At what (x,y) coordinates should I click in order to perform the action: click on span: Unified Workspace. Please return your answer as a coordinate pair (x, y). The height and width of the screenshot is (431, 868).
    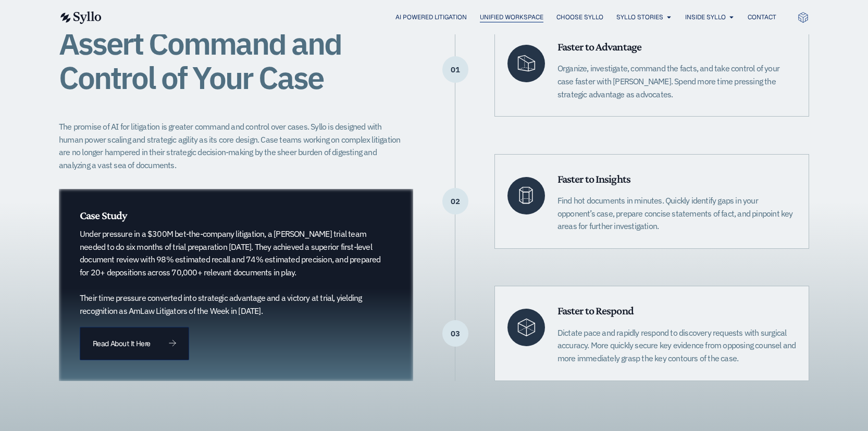
    Looking at the image, I should click on (511, 17).